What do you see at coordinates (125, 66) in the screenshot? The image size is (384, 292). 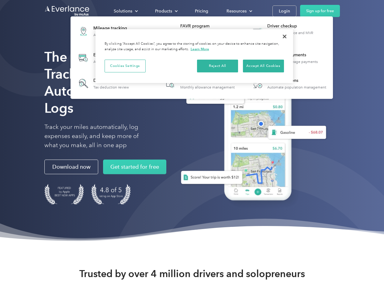 I see `button: Cookies Settings` at bounding box center [125, 66].